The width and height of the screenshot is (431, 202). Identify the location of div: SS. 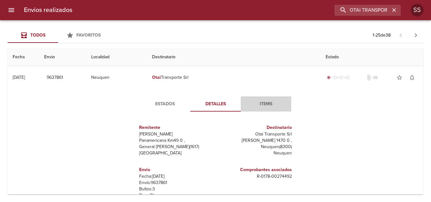
(417, 10).